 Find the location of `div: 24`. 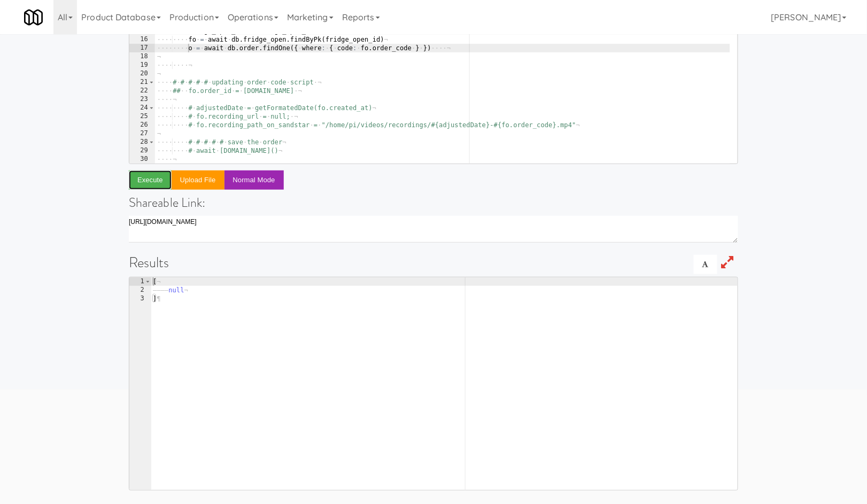

div: 24 is located at coordinates (142, 108).